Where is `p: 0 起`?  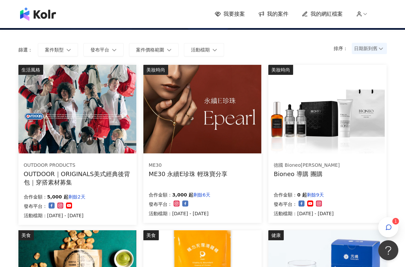 p: 0 起 is located at coordinates (302, 195).